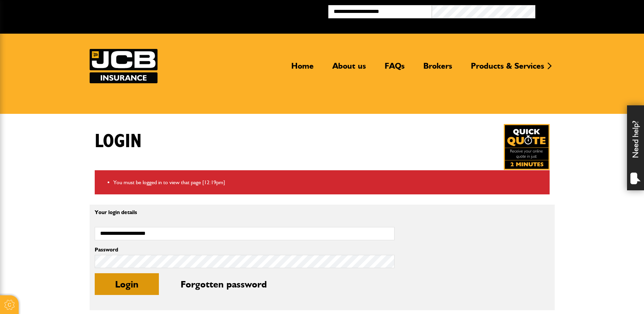  Describe the element at coordinates (118, 141) in the screenshot. I see `h1: Login` at that location.